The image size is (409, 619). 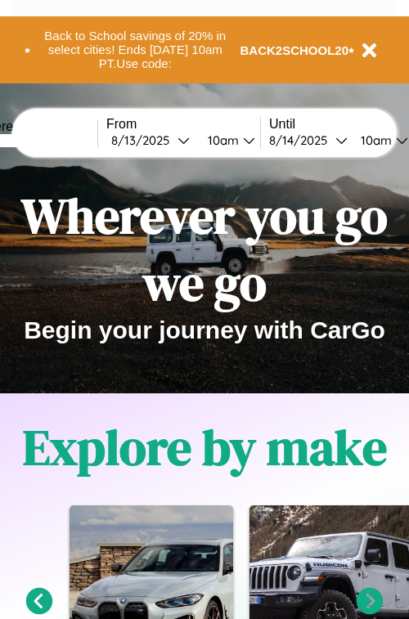 I want to click on b: BACK2SCHOOL20, so click(x=294, y=50).